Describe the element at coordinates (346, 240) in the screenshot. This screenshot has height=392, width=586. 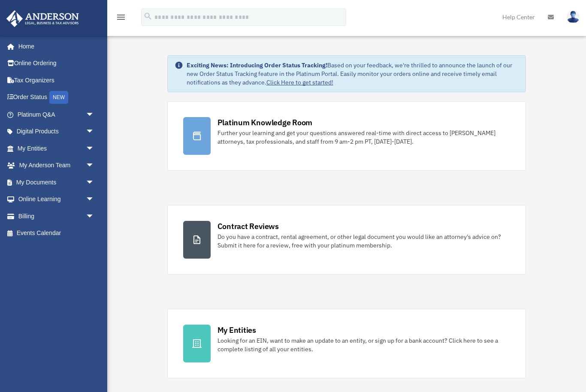
I see `a: Contract Reviews Do you have a contract, rental agreement, or other legal document you would like...` at that location.